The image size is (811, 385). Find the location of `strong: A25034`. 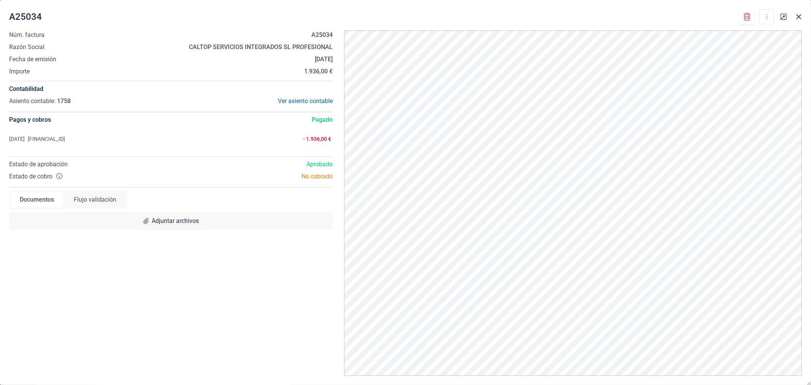

strong: A25034 is located at coordinates (322, 35).